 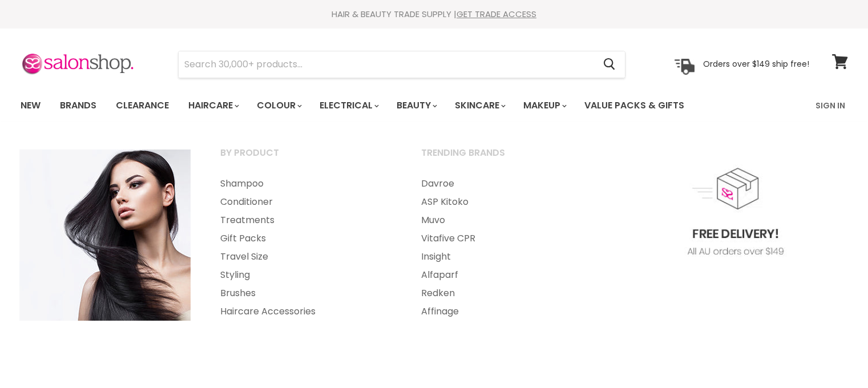 What do you see at coordinates (609, 65) in the screenshot?
I see `button: Search` at bounding box center [609, 65].